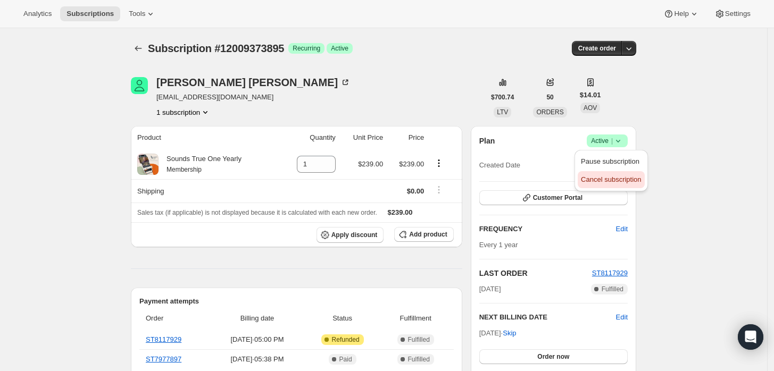 Image resolution: width=774 pixels, height=371 pixels. I want to click on span: Every 1 year, so click(499, 245).